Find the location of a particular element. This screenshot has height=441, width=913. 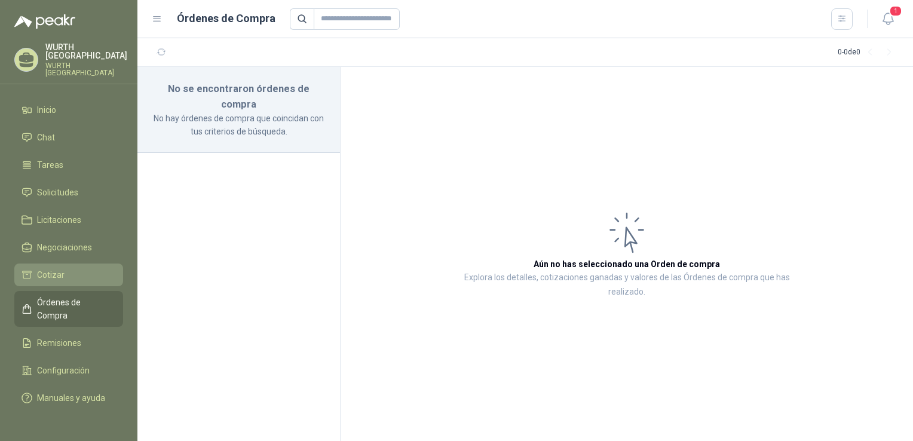

button: 1 is located at coordinates (888, 19).